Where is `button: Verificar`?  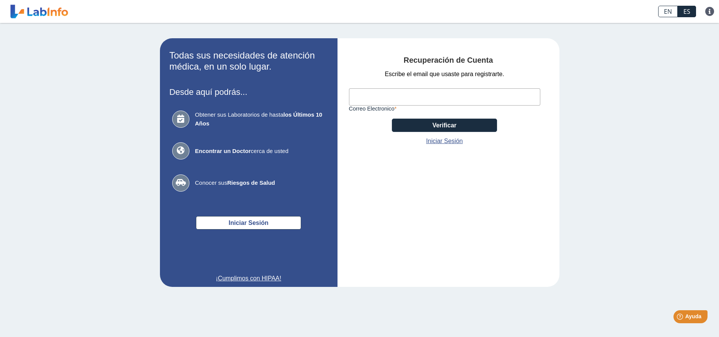 button: Verificar is located at coordinates (445, 125).